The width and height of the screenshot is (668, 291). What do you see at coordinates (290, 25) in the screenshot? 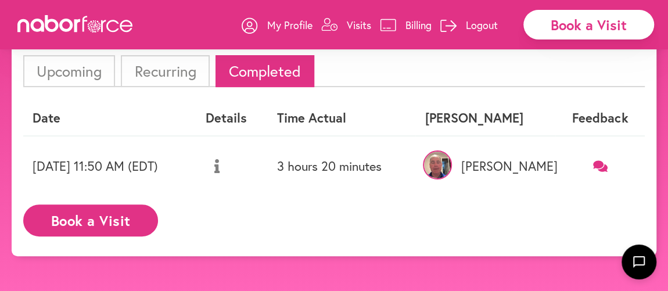
I see `p: My Profile` at bounding box center [290, 25].